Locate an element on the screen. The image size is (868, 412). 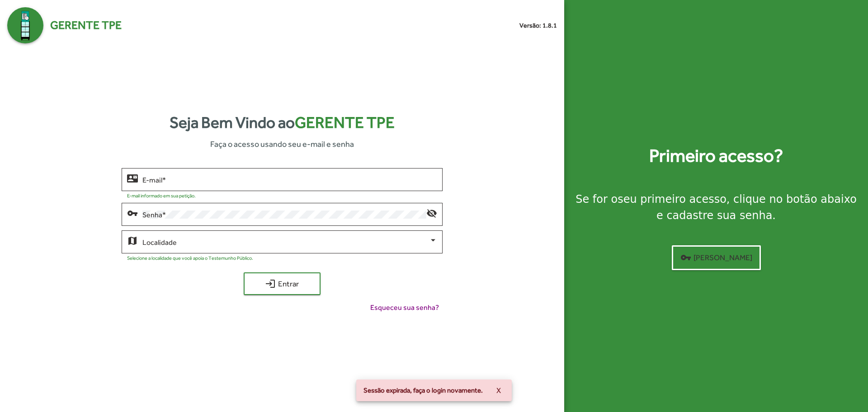
img: Logo Gerente is located at coordinates (25, 25).